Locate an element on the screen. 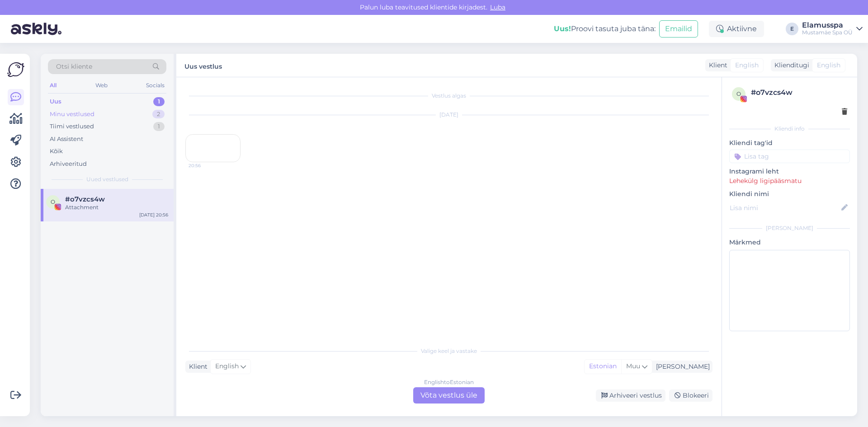 The image size is (868, 427). p: Märkmed is located at coordinates (789, 242).